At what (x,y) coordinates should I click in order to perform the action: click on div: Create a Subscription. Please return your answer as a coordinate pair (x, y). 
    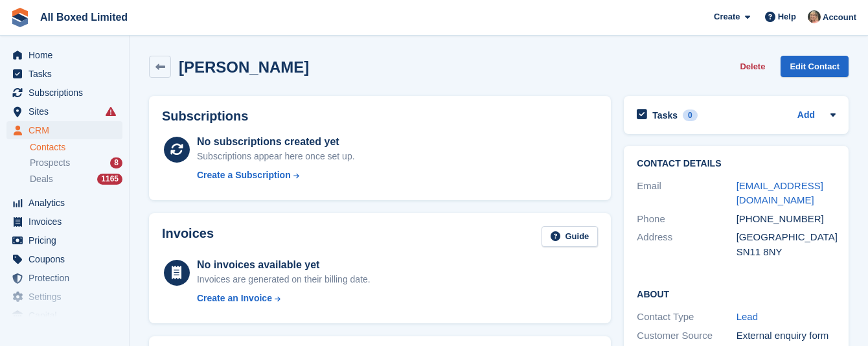
    Looking at the image, I should click on (244, 175).